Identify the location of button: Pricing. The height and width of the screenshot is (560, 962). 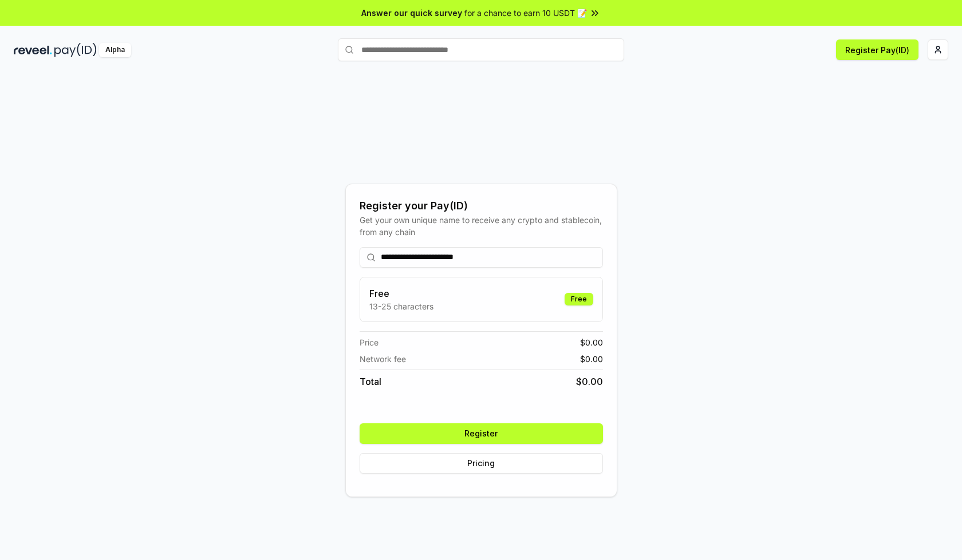
(481, 463).